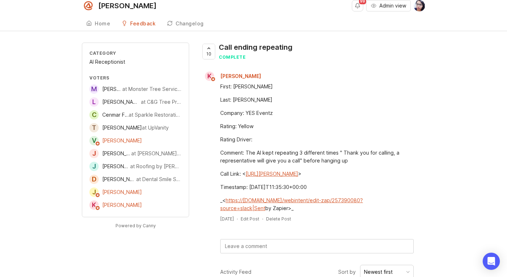 The image size is (507, 277). What do you see at coordinates (317, 174) in the screenshot?
I see `div: Call Link: < >` at bounding box center [317, 174].